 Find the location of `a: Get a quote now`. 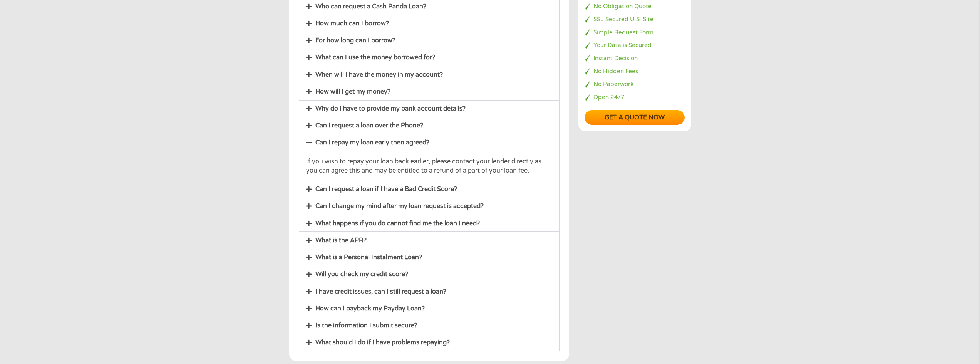

a: Get a quote now is located at coordinates (634, 118).